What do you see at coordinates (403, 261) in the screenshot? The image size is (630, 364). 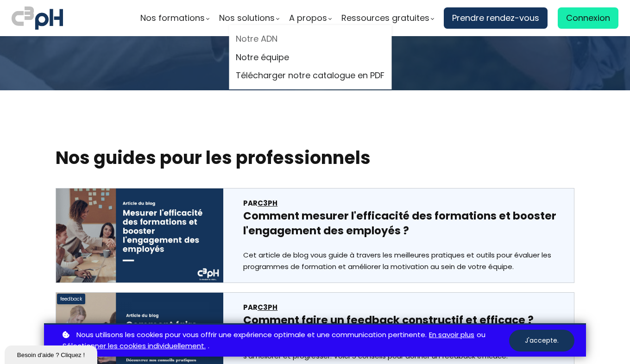 I see `p: Cet article de blog vous guide à travers les meilleures pratiques et outils pour évaluer les prog...` at bounding box center [403, 261].